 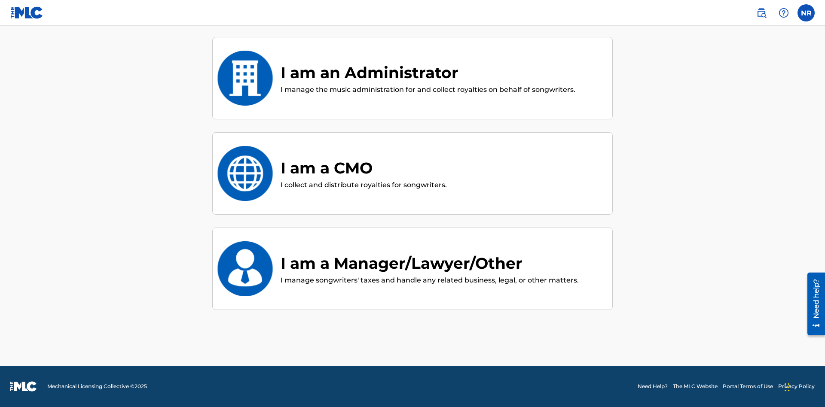 What do you see at coordinates (695, 387) in the screenshot?
I see `a: The MLC Website` at bounding box center [695, 387].